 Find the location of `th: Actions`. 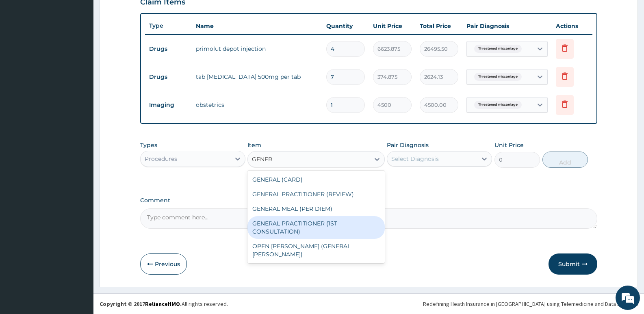

th: Actions is located at coordinates (572, 26).